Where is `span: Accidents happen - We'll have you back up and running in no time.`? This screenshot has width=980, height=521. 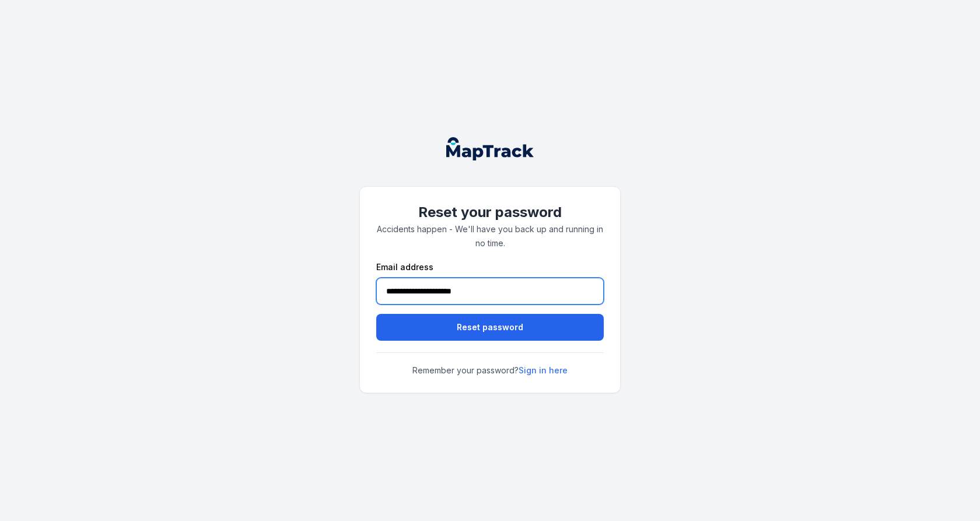
span: Accidents happen - We'll have you back up and running in no time. is located at coordinates (490, 236).